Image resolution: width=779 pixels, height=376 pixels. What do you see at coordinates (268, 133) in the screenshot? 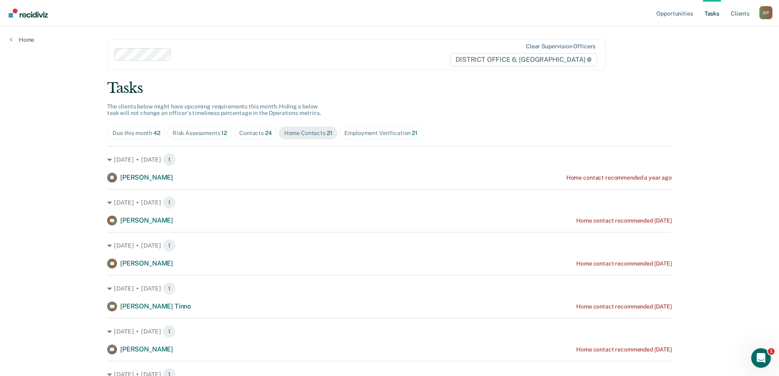
I see `span: 24` at bounding box center [268, 133].